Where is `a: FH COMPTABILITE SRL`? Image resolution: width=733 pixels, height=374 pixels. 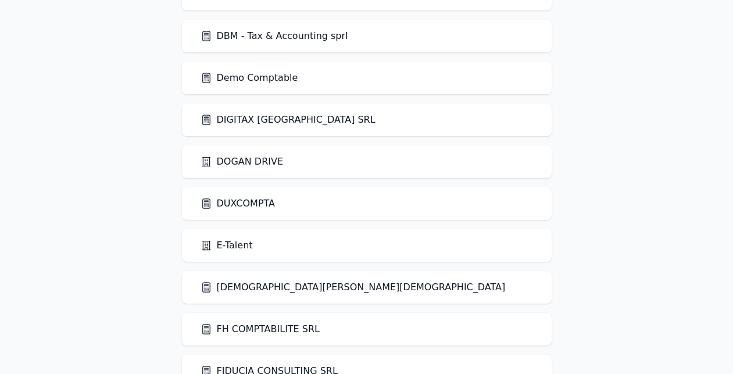 a: FH COMPTABILITE SRL is located at coordinates (260, 329).